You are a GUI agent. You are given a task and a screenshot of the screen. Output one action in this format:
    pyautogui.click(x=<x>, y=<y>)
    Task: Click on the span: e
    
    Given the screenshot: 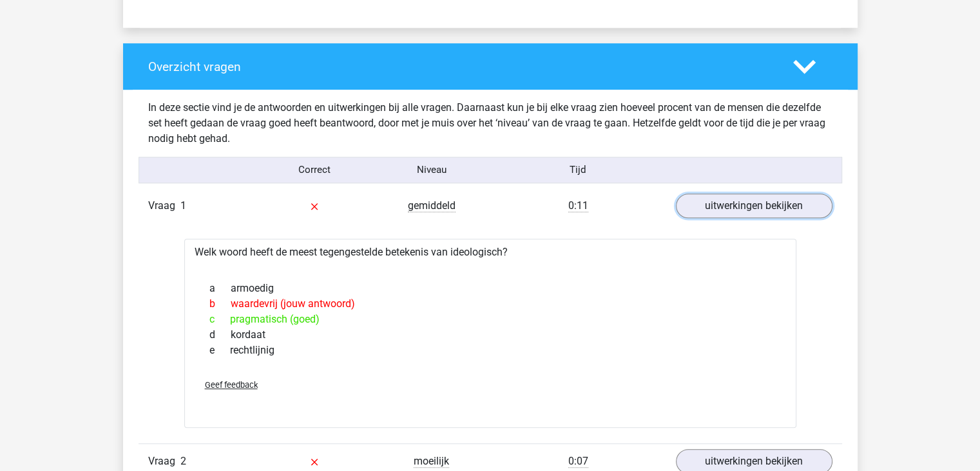 What is the action you would take?
    pyautogui.click(x=220, y=350)
    